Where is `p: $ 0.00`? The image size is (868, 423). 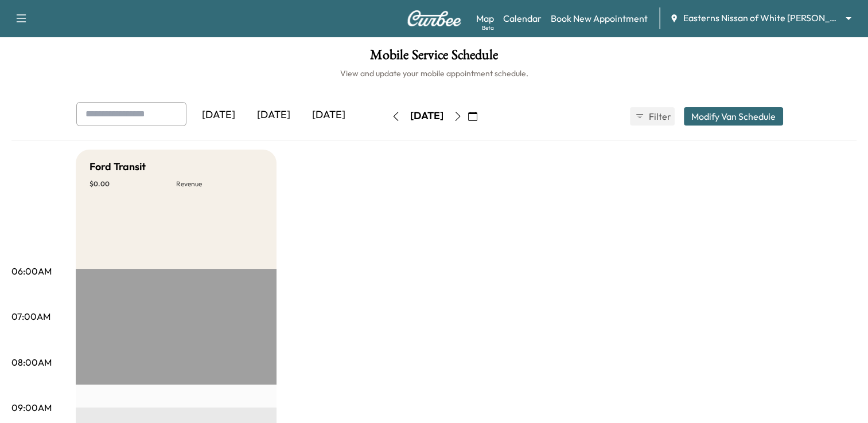 p: $ 0.00 is located at coordinates (133, 184).